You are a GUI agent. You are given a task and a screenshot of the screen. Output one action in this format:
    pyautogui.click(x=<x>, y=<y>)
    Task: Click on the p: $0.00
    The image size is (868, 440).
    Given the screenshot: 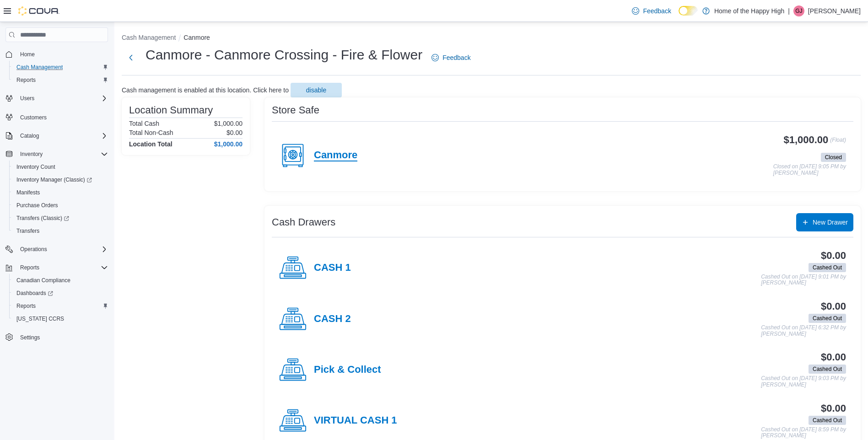 What is the action you would take?
    pyautogui.click(x=234, y=133)
    